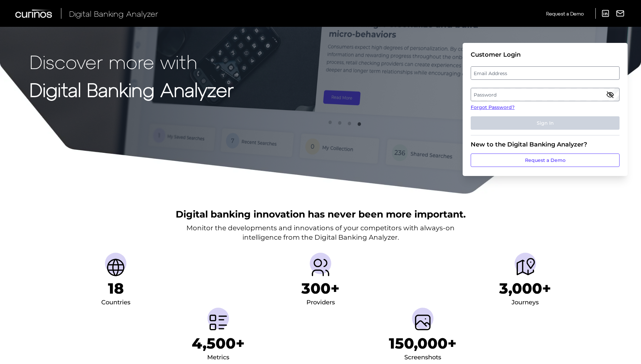 This screenshot has width=641, height=364. I want to click on div: Screenshots, so click(423, 358).